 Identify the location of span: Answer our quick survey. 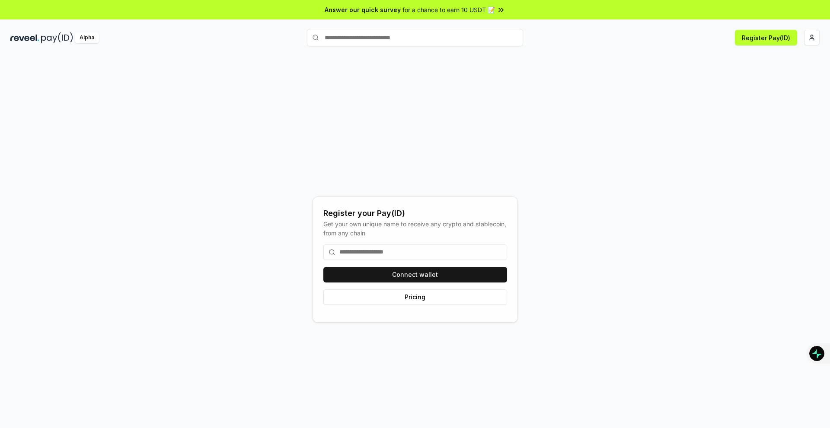
(363, 10).